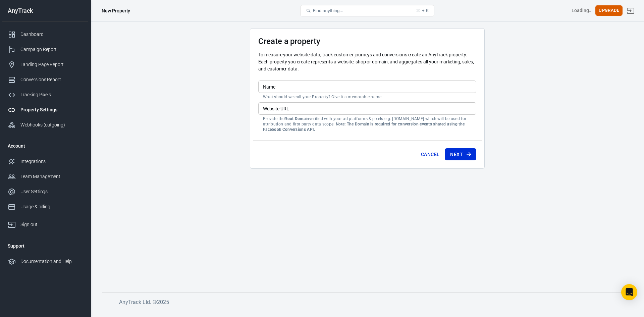 This screenshot has width=644, height=317. Describe the element at coordinates (371, 302) in the screenshot. I see `h6: AnyTrack Ltd. © 2025` at that location.